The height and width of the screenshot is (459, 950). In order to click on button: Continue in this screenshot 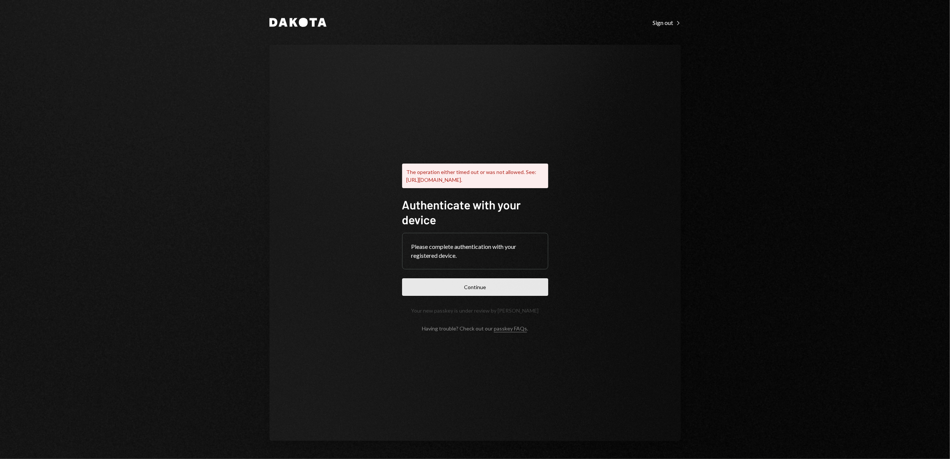, I will do `click(475, 287)`.